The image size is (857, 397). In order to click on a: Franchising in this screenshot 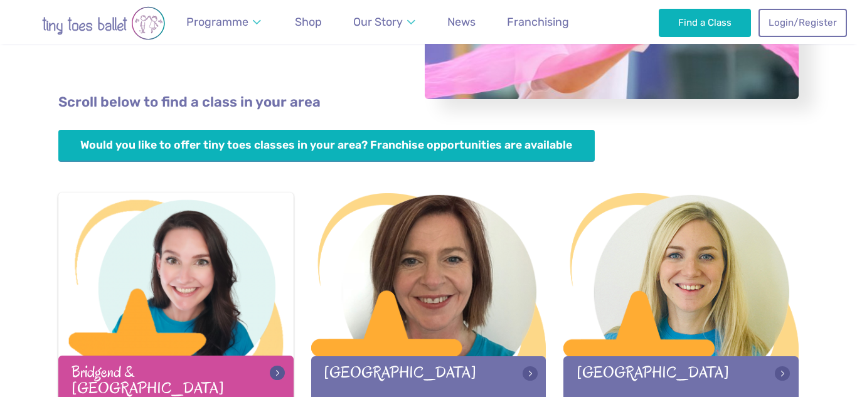, I will do `click(538, 22)`.